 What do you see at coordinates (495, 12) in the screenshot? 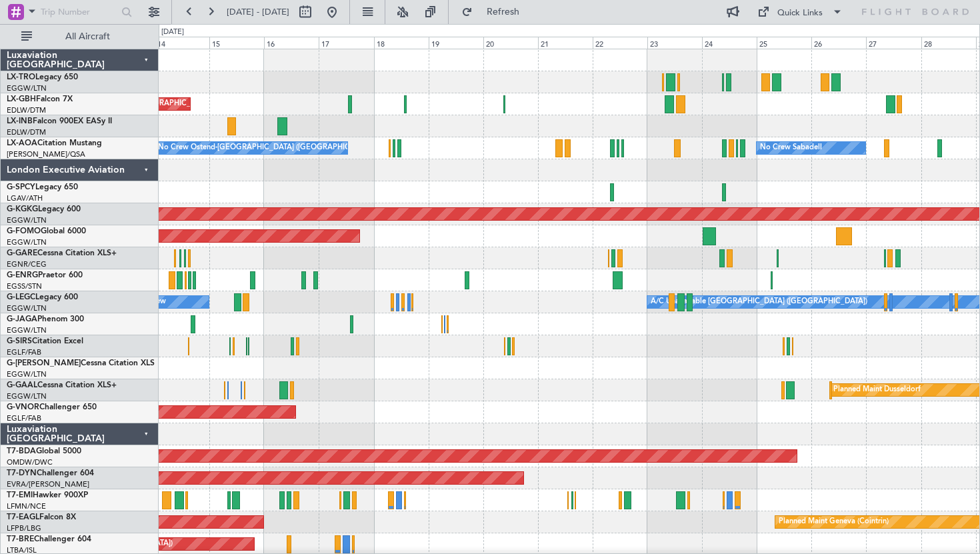
I see `button: Refresh` at bounding box center [495, 12].